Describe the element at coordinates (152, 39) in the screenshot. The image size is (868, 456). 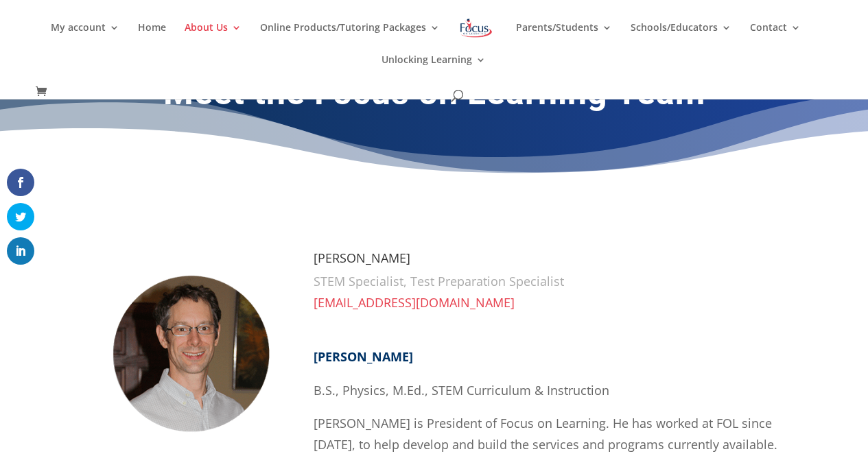
I see `a: Home` at that location.